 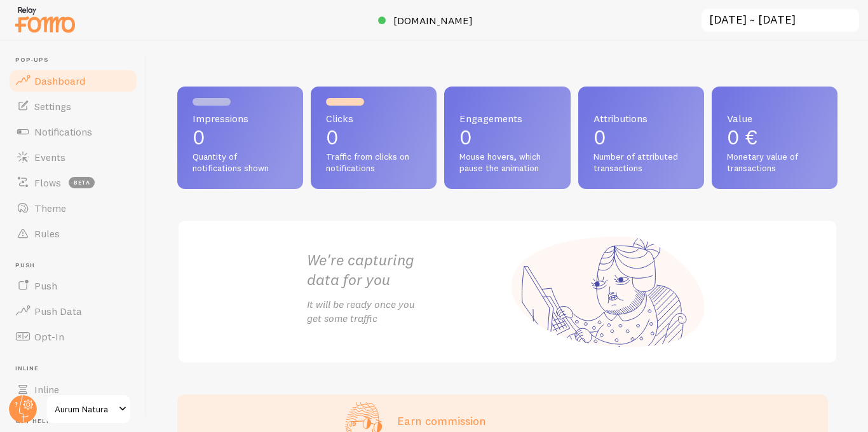 What do you see at coordinates (47, 182) in the screenshot?
I see `span: Flows` at bounding box center [47, 182].